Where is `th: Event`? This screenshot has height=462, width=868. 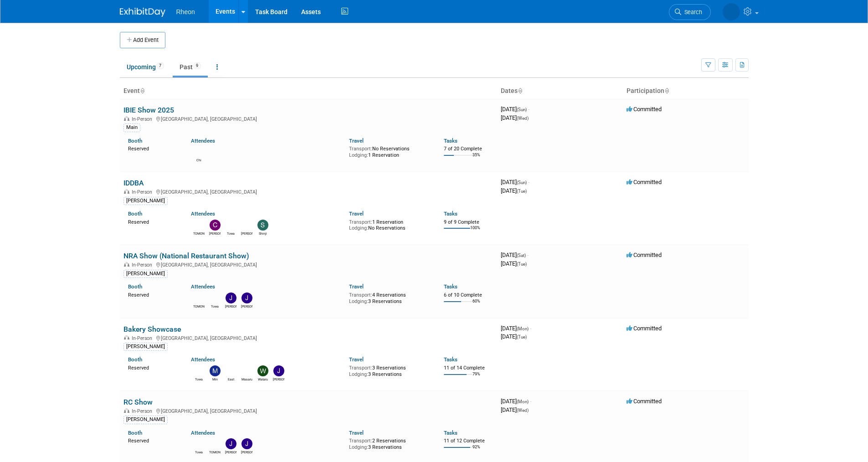
th: Event is located at coordinates (309, 91).